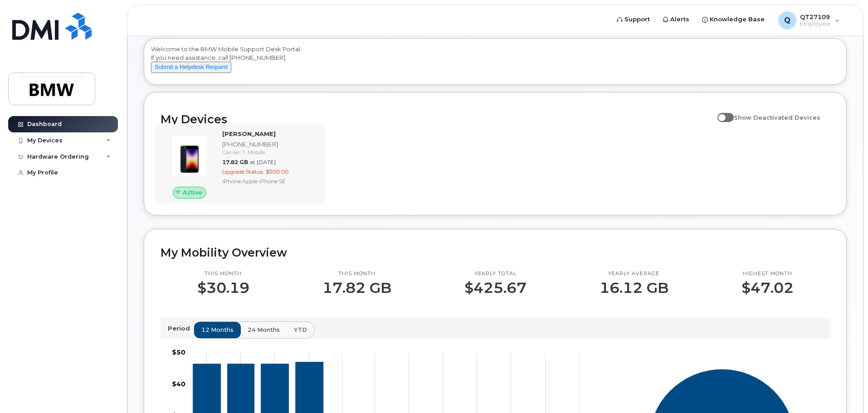  I want to click on a: Support, so click(633, 20).